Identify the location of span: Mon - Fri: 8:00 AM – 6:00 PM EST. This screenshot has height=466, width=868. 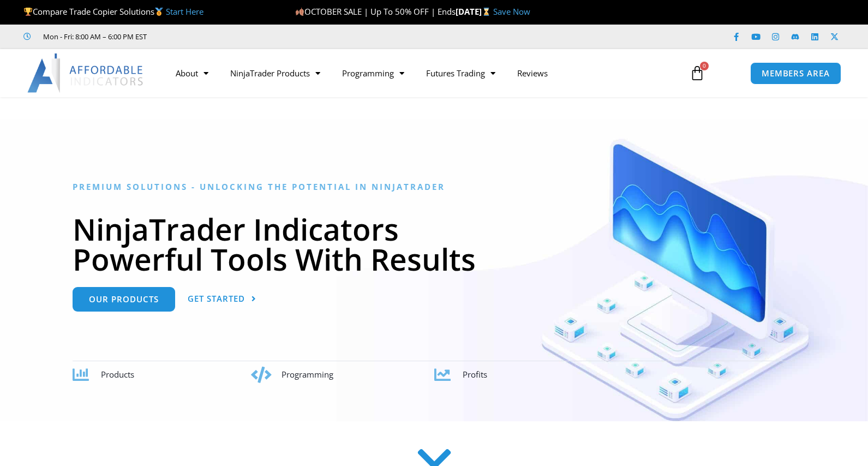
(93, 37).